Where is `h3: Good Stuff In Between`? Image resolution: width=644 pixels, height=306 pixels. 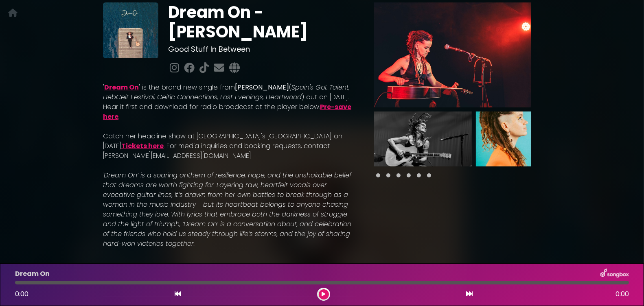 h3: Good Stuff In Between is located at coordinates (261, 49).